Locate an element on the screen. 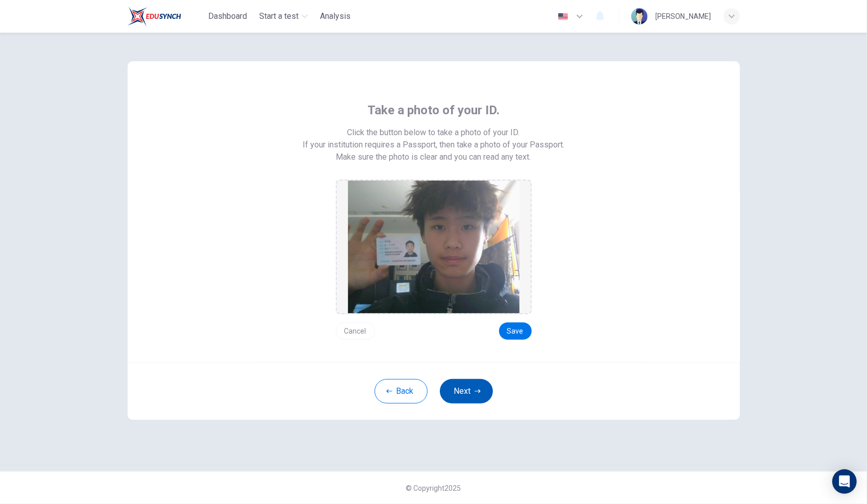  a: Dashboard is located at coordinates (228, 16).